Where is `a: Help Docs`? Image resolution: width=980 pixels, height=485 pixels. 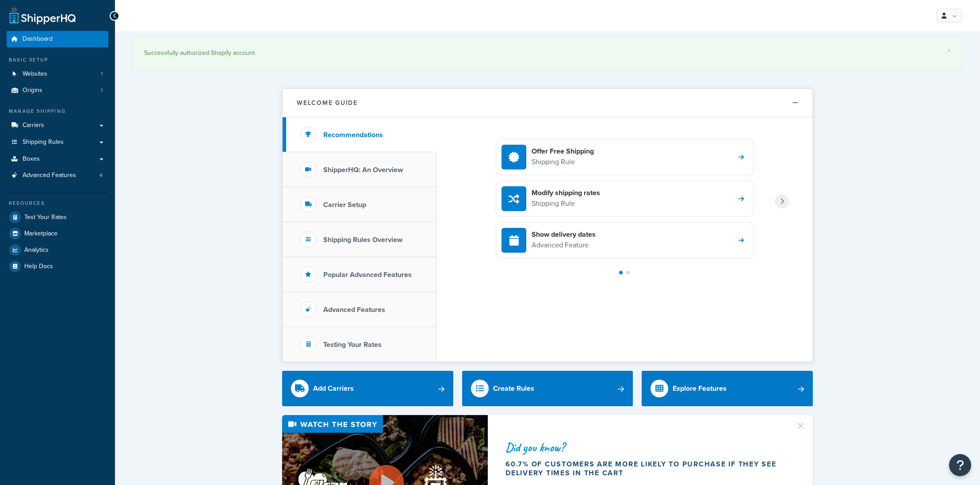 a: Help Docs is located at coordinates (58, 267).